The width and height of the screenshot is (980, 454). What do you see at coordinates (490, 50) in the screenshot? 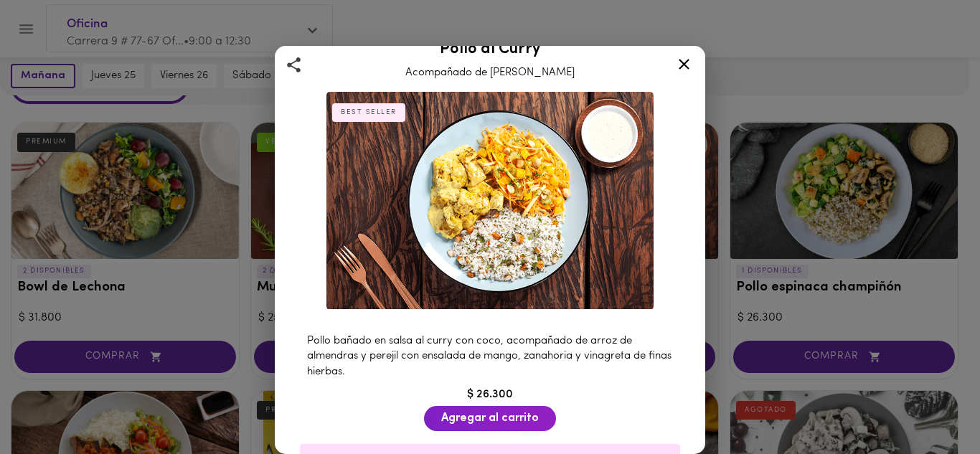
I see `h2: Pollo al Curry` at bounding box center [490, 50].